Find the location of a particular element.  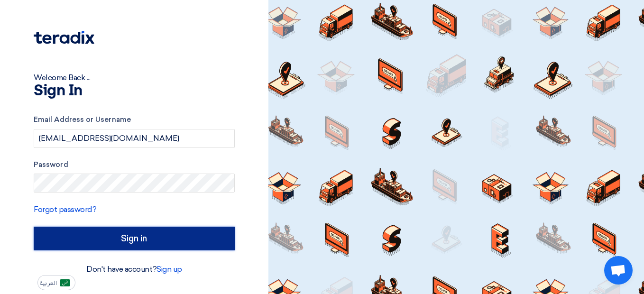

a: Forgot password? is located at coordinates (65, 209).